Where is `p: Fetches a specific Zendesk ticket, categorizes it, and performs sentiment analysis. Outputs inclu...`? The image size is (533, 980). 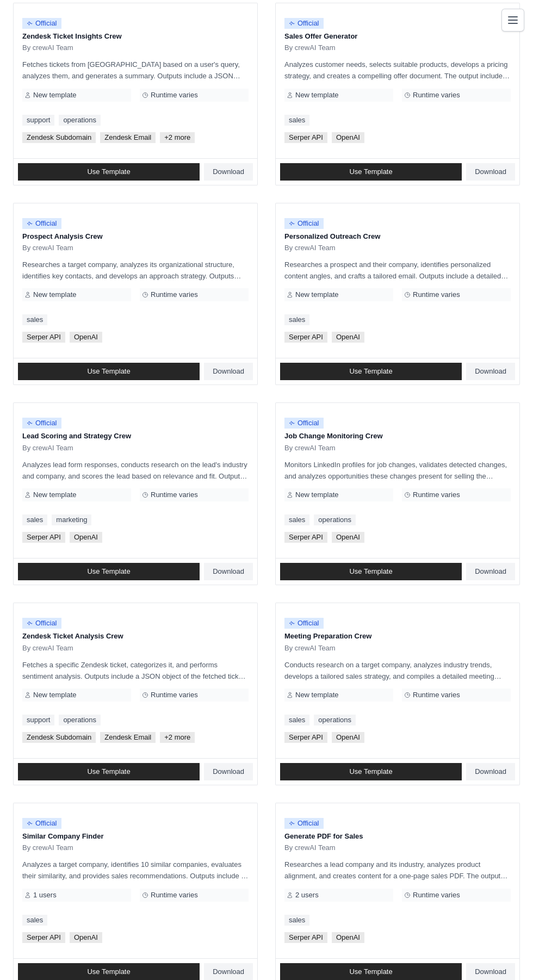
p: Fetches a specific Zendesk ticket, categorizes it, and performs sentiment analysis. Outputs inclu... is located at coordinates (135, 670).